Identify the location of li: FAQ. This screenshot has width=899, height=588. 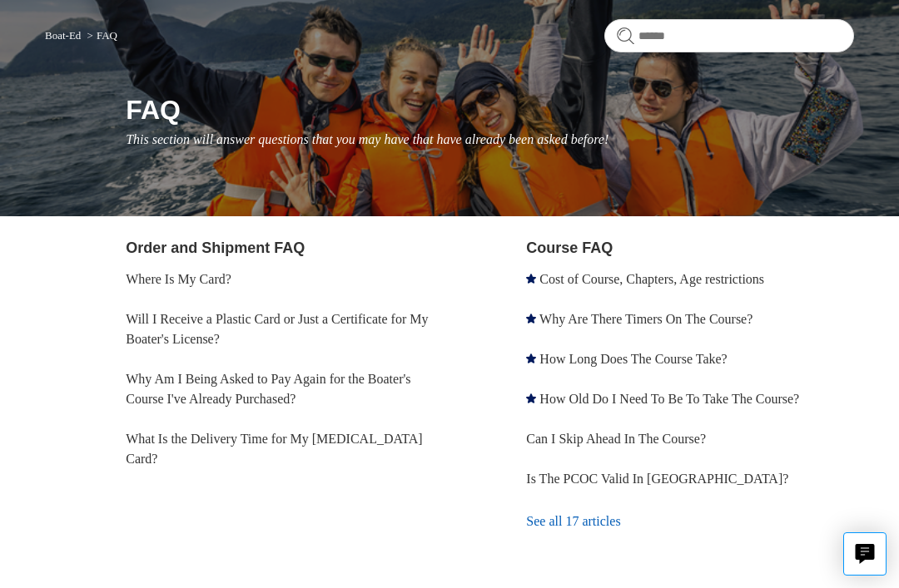
(101, 35).